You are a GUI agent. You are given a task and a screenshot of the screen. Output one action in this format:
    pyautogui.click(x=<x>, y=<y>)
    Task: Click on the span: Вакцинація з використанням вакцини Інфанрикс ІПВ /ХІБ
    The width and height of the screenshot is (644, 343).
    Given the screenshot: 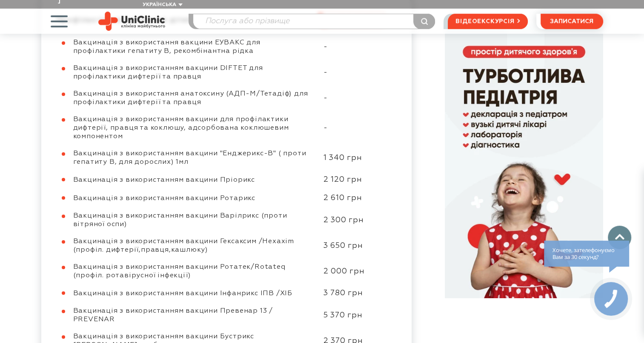 What is the action you would take?
    pyautogui.click(x=183, y=293)
    